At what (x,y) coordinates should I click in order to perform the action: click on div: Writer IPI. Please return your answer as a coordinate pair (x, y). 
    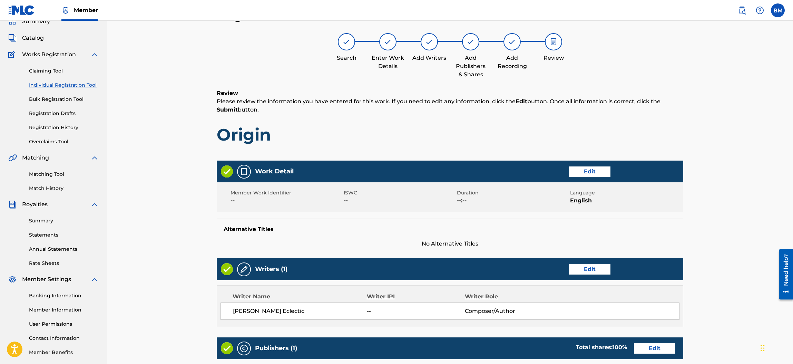
    Looking at the image, I should click on (416, 296).